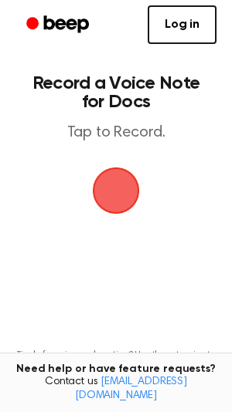  I want to click on span: Contact us, so click(116, 389).